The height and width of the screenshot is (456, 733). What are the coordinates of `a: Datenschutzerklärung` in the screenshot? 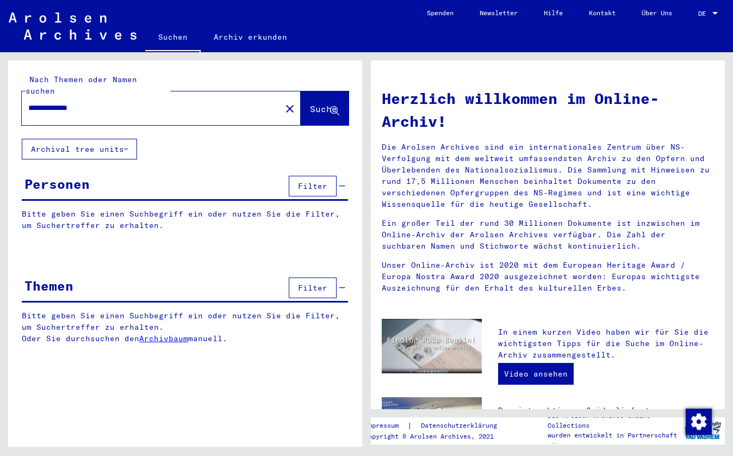 It's located at (461, 425).